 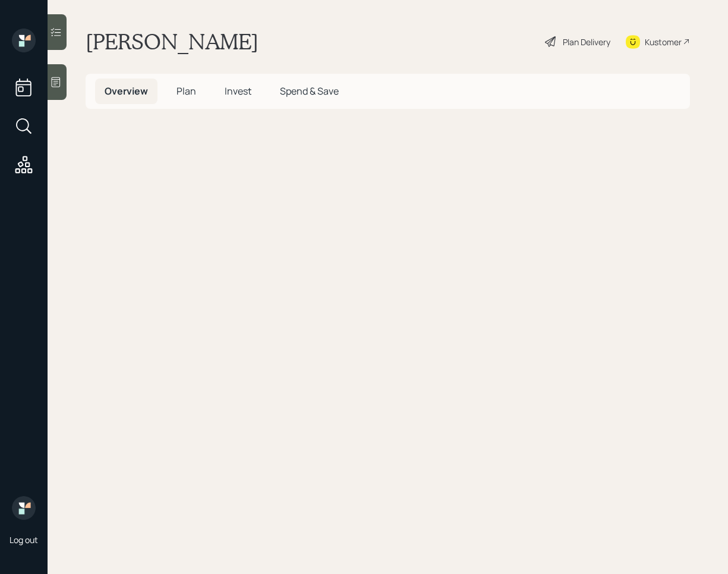 What do you see at coordinates (237, 91) in the screenshot?
I see `span: Invest` at bounding box center [237, 91].